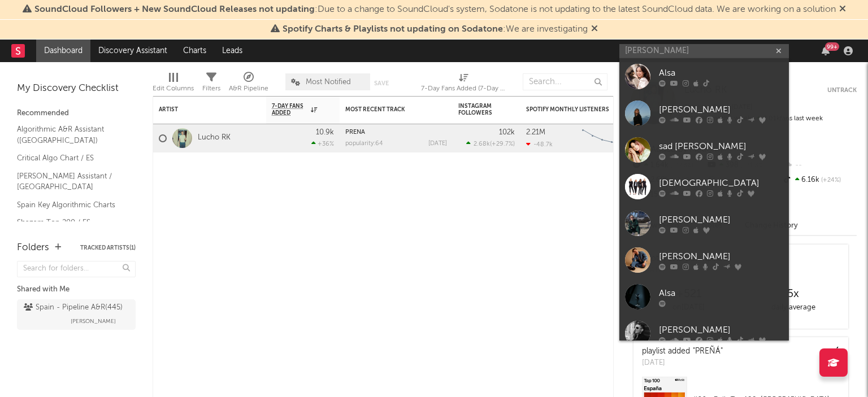 Image resolution: width=868 pixels, height=397 pixels. Describe the element at coordinates (382, 83) in the screenshot. I see `button: Save` at that location.